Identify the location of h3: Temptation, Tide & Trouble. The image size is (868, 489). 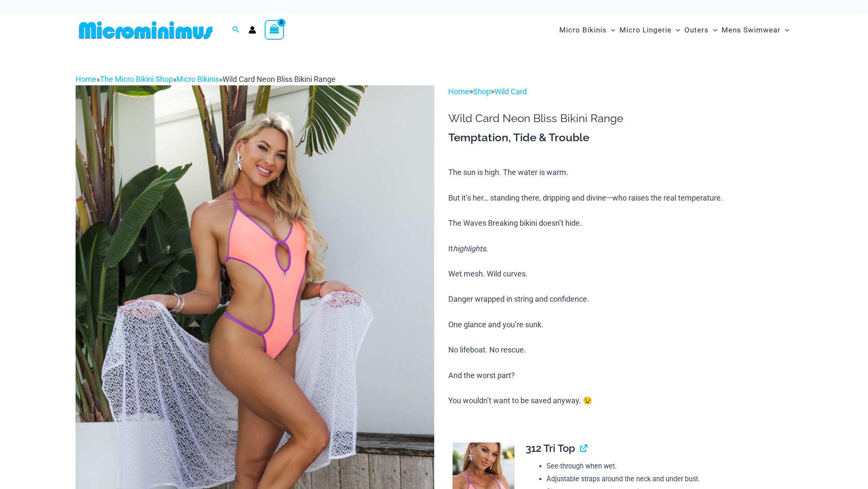
(621, 138).